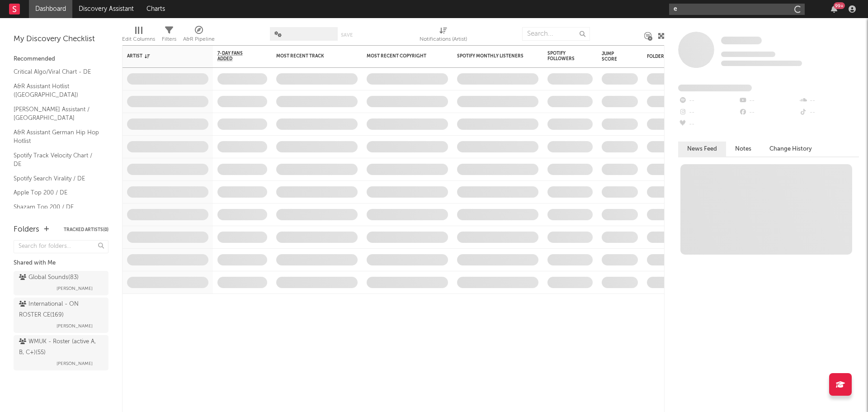  Describe the element at coordinates (61, 246) in the screenshot. I see `input: Search for folders...` at that location.